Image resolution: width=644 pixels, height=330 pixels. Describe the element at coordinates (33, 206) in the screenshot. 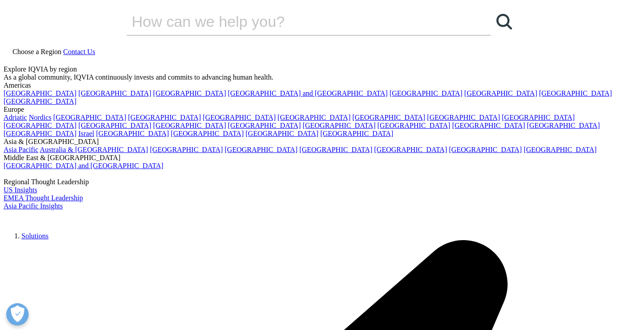

I see `span: Asia Pacific Insights` at that location.